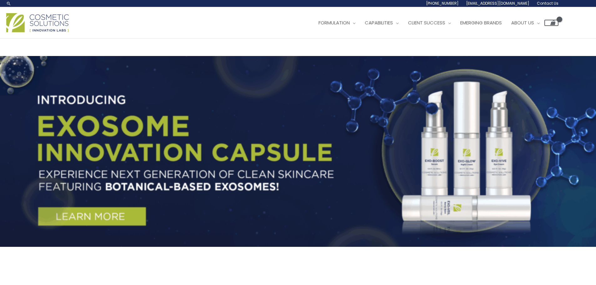 The image size is (596, 285). I want to click on a: About Us, so click(525, 23).